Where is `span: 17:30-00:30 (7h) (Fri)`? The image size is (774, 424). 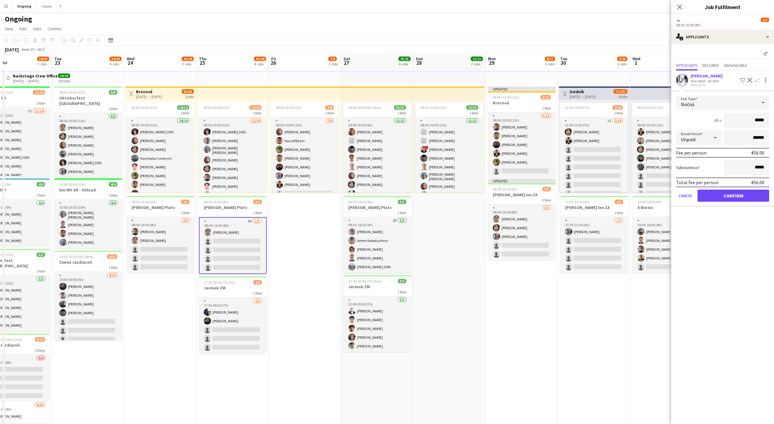
span: 17:30-00:30 (7h) (Fri) is located at coordinates (220, 282).